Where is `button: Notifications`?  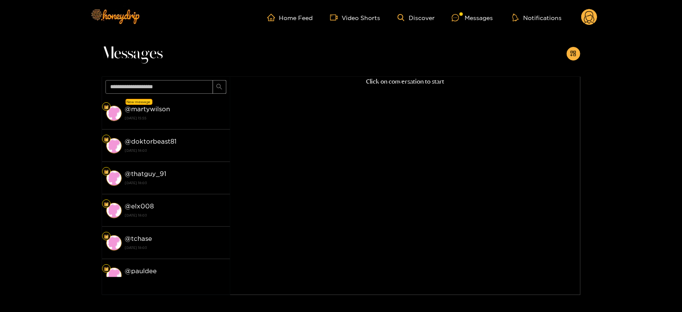 button: Notifications is located at coordinates (536, 17).